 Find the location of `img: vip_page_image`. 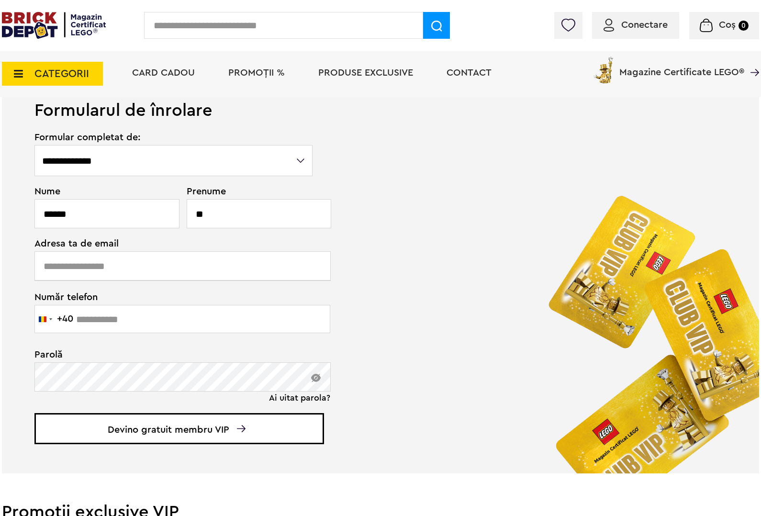

img: vip_page_image is located at coordinates (646, 326).